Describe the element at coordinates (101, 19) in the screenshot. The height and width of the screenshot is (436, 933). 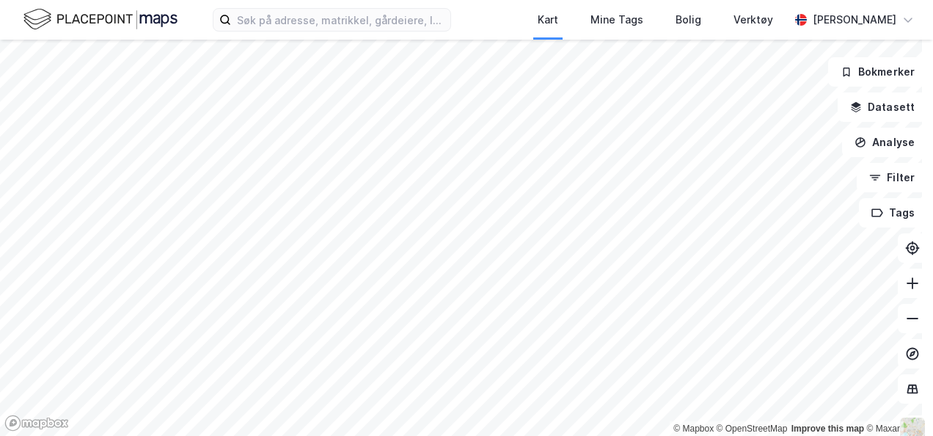
I see `img: logo.f888ab2527a4732fd821a326f86c7f29.svg` at that location.